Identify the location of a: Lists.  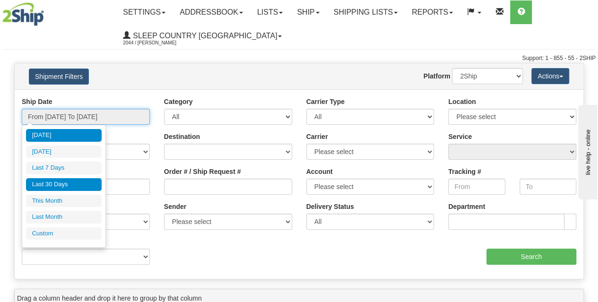
(270, 12).